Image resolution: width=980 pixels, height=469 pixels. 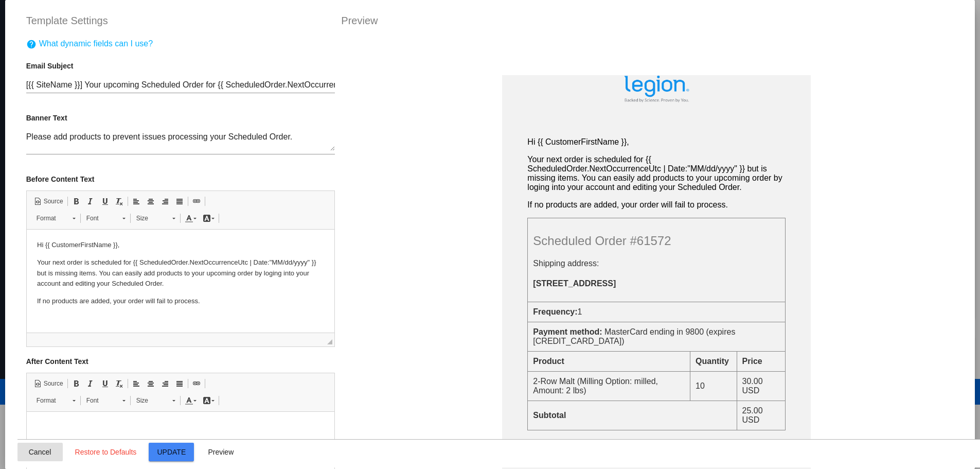 What do you see at coordinates (40, 452) in the screenshot?
I see `span: Cancel` at bounding box center [40, 452].